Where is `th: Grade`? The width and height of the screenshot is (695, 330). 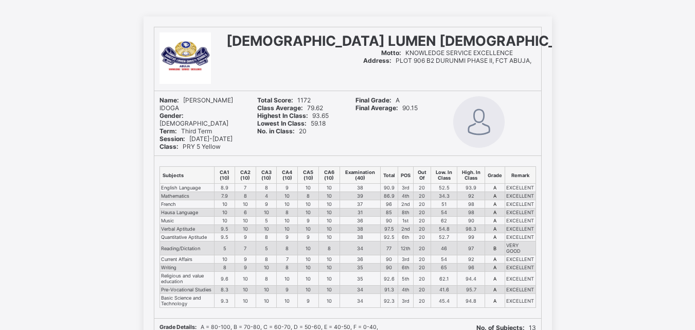
th: Grade is located at coordinates (495, 175).